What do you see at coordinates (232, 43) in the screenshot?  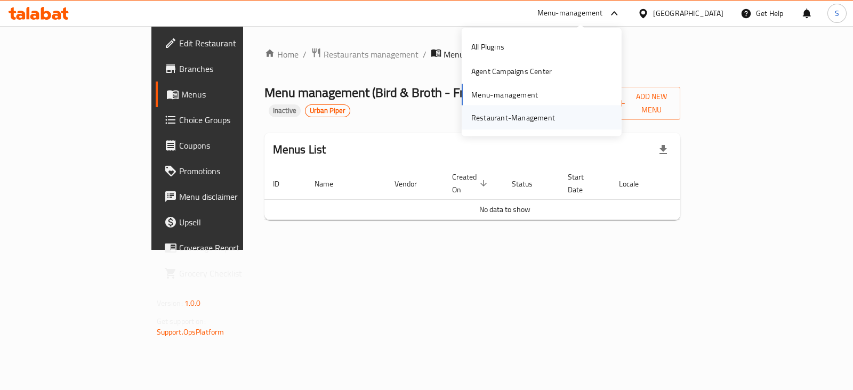 I see `span: Edit Restaurant` at bounding box center [232, 43].